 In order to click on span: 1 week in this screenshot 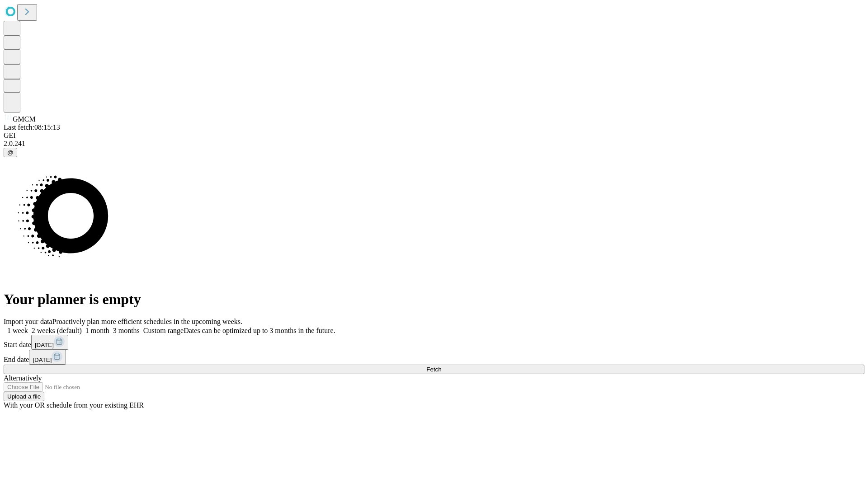, I will do `click(18, 330)`.